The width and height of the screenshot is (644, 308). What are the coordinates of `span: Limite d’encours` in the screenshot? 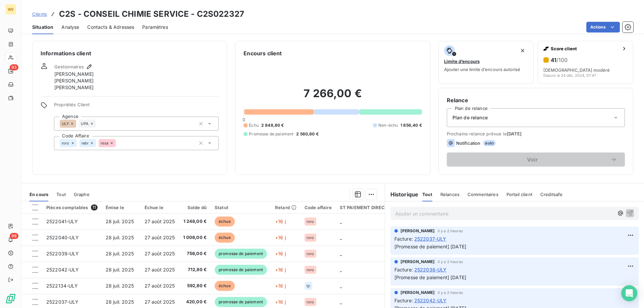 It's located at (462, 61).